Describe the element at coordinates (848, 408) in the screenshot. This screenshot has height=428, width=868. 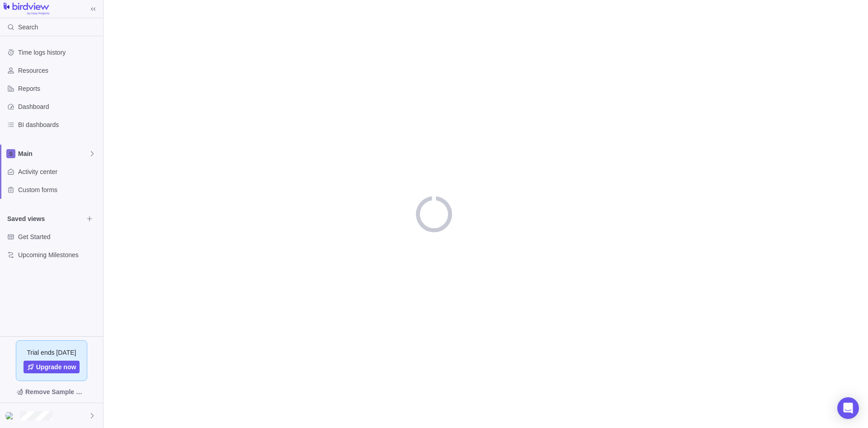
I see `div: Open Intercom Messenger` at that location.